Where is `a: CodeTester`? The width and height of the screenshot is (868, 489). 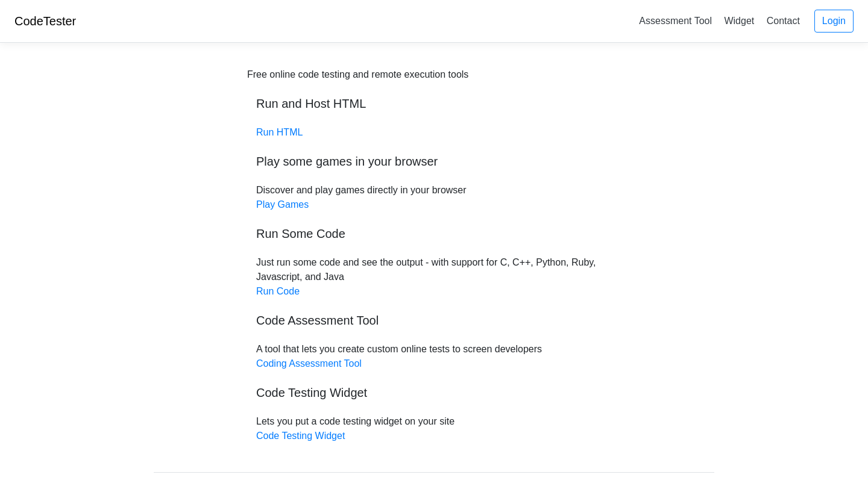 a: CodeTester is located at coordinates (45, 21).